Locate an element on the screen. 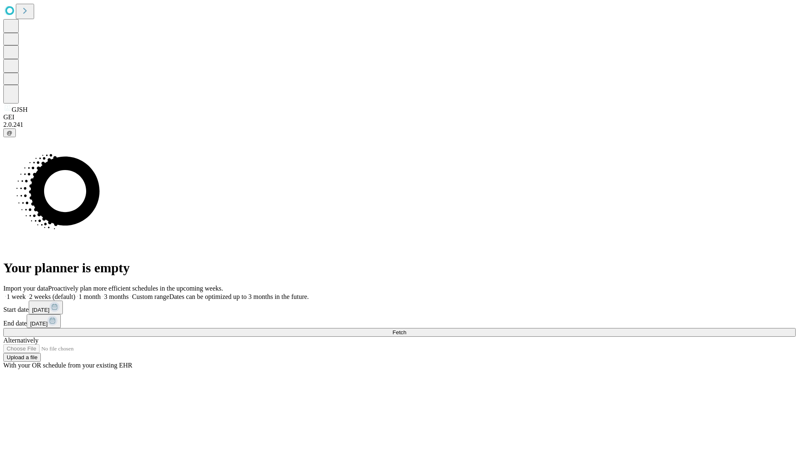 The image size is (799, 449). span: Proactively plan more efficient schedules in the upcoming weeks. is located at coordinates (136, 288).